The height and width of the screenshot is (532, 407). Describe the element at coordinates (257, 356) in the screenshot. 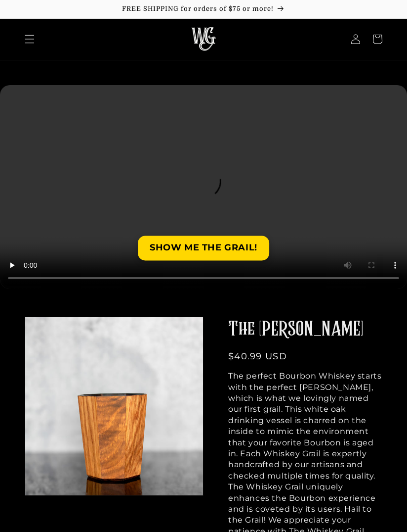

I see `span: $40.99 USD` at that location.